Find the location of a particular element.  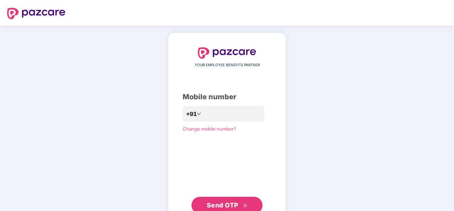

span: Send OTP is located at coordinates (222, 205).